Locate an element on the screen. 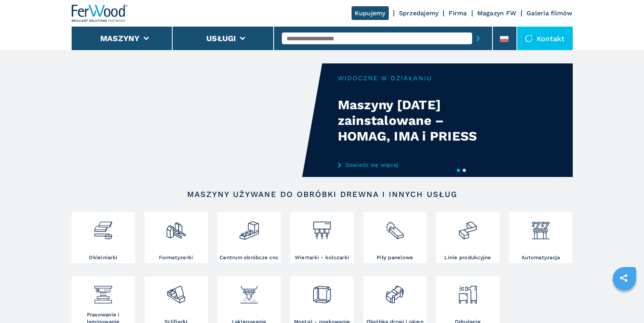 The width and height of the screenshot is (644, 323). img: linee_di_produzione_2.png is located at coordinates (468, 227).